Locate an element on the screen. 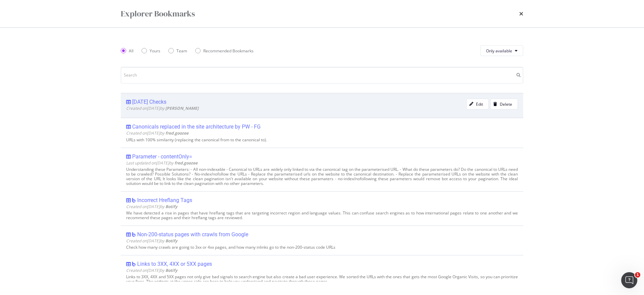  div: Non-200-status pages with crawls from Google is located at coordinates (193, 235).